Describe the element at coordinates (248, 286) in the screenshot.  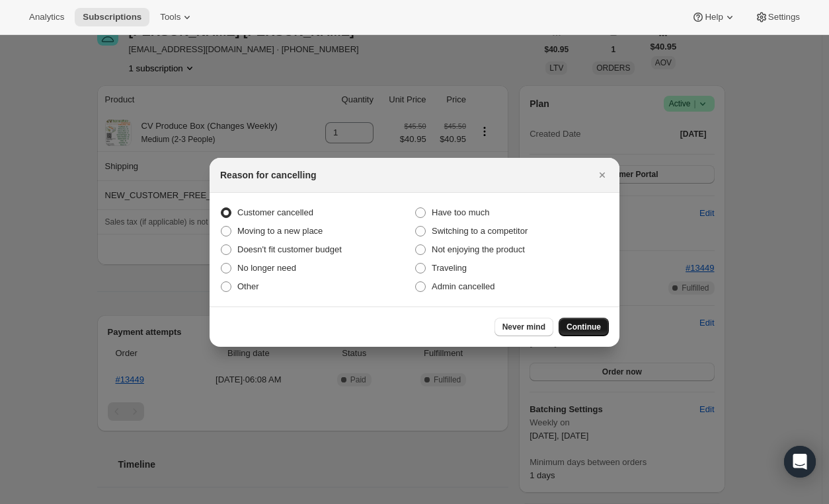
I see `span: Other` at that location.